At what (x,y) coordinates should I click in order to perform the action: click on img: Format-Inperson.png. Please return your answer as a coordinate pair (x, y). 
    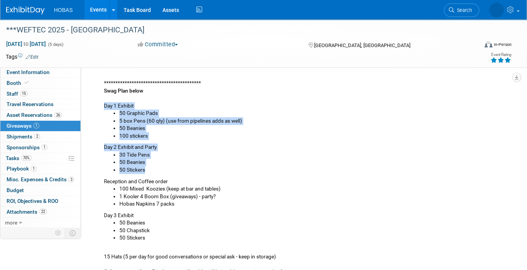
    Looking at the image, I should click on (489, 44).